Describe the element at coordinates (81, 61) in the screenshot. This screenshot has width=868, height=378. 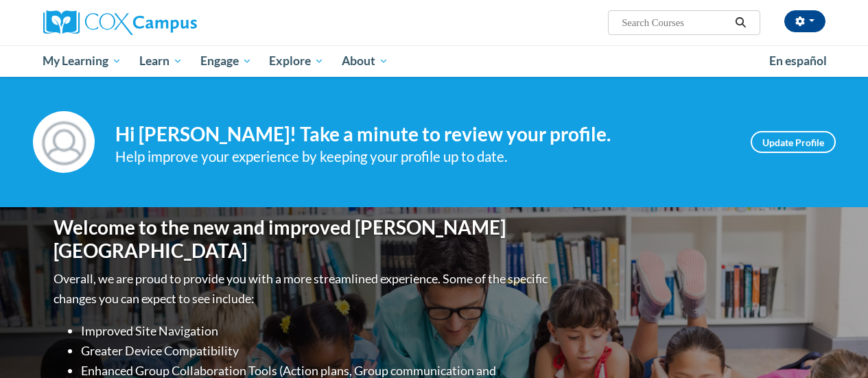
I see `span: My Learning` at that location.